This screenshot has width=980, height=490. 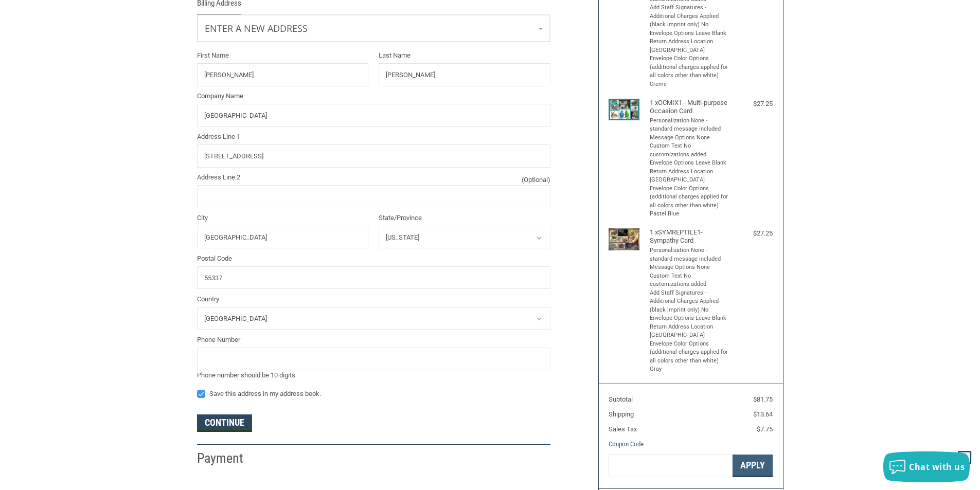 What do you see at coordinates (752, 466) in the screenshot?
I see `button: Apply` at bounding box center [752, 466].